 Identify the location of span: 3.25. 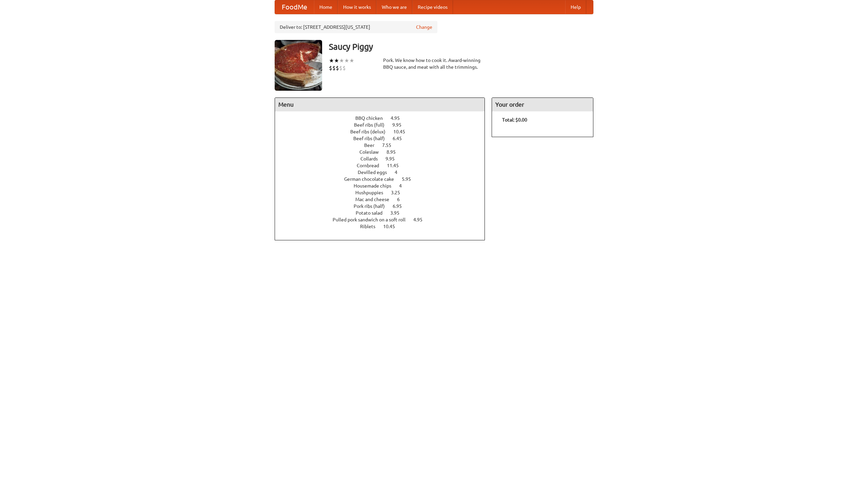
(399, 193).